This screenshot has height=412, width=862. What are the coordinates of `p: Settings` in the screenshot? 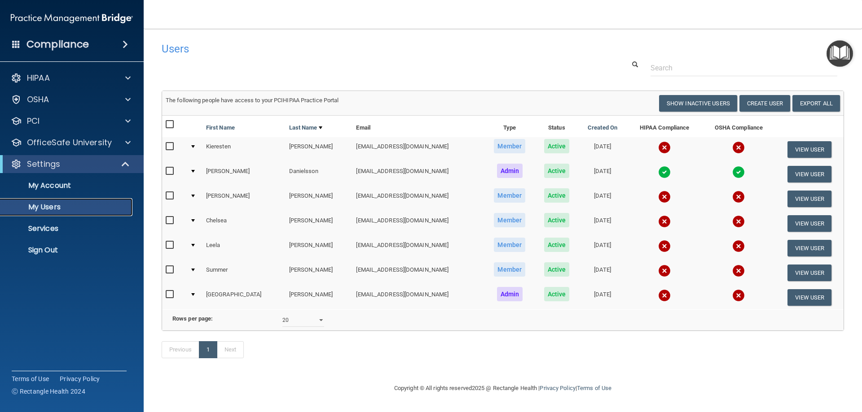 It's located at (44, 164).